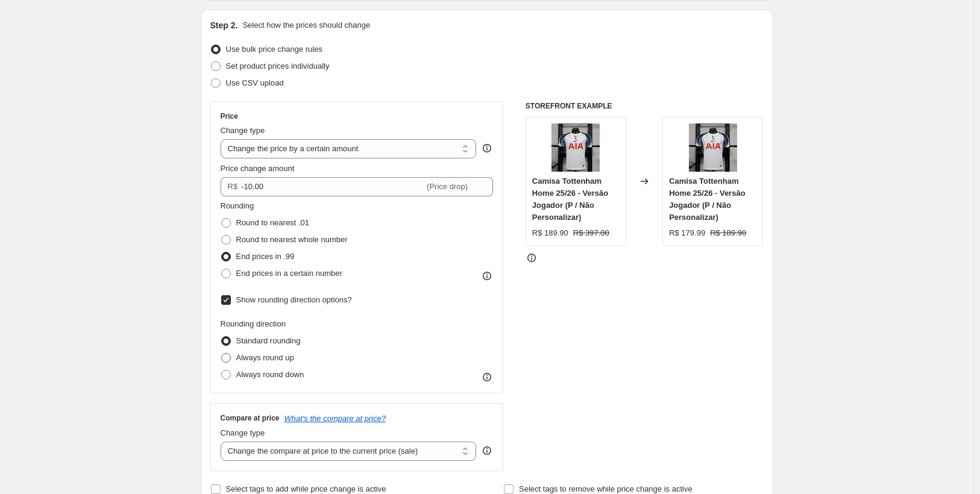 This screenshot has width=980, height=494. What do you see at coordinates (687, 234) in the screenshot?
I see `div: R$ 179.99` at bounding box center [687, 234].